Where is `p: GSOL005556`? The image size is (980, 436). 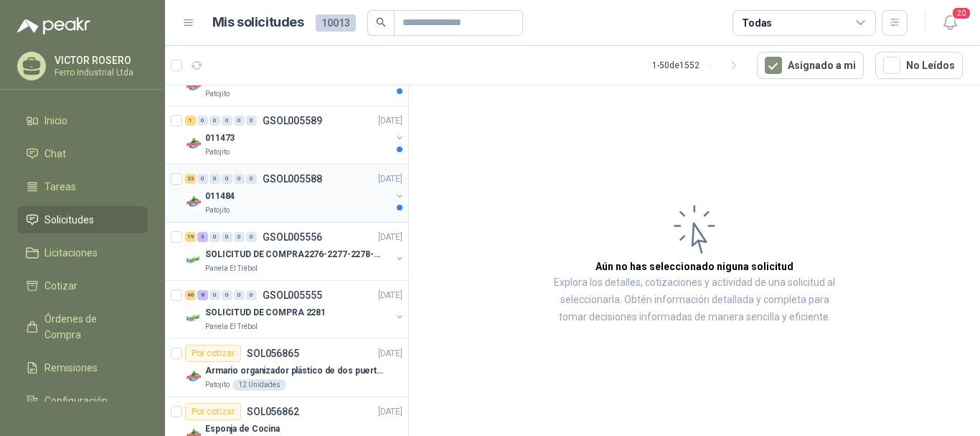
p: GSOL005556 is located at coordinates (292, 237).